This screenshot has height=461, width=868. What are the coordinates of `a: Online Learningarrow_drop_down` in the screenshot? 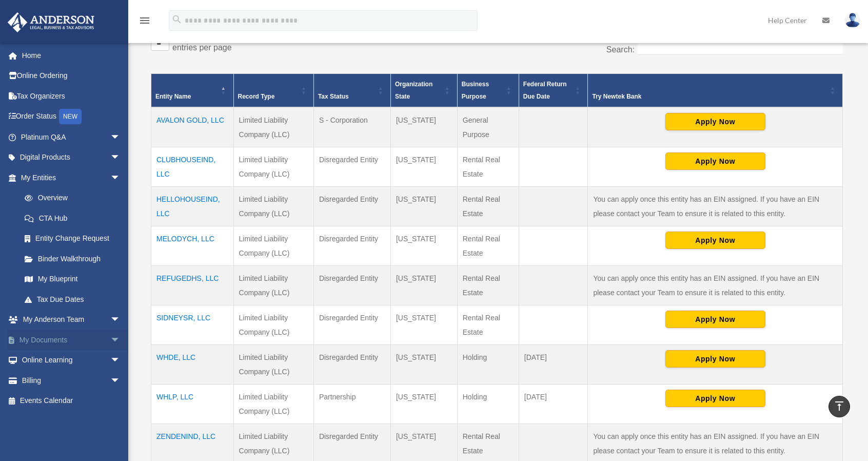 It's located at (72, 360).